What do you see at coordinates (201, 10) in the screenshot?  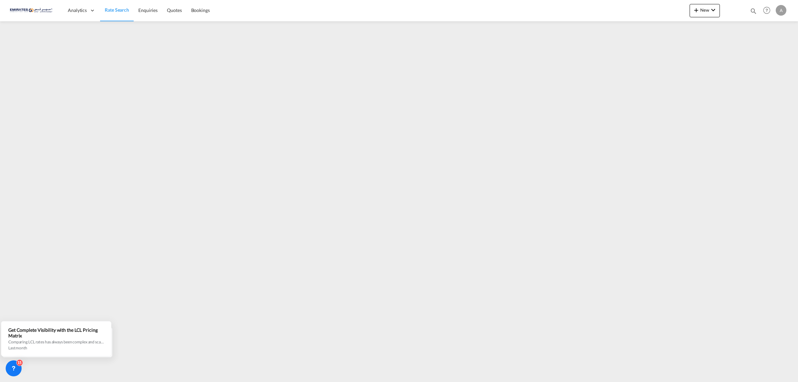 I see `span: Bookings` at bounding box center [201, 10].